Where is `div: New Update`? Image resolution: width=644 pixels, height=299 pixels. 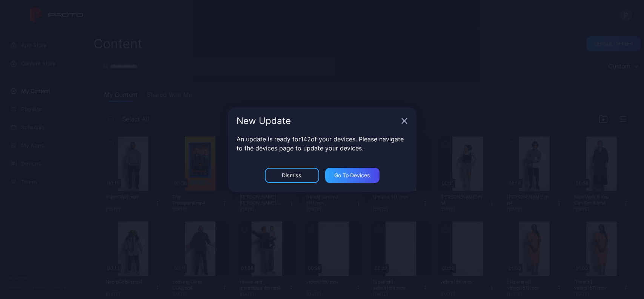 div: New Update is located at coordinates (318, 121).